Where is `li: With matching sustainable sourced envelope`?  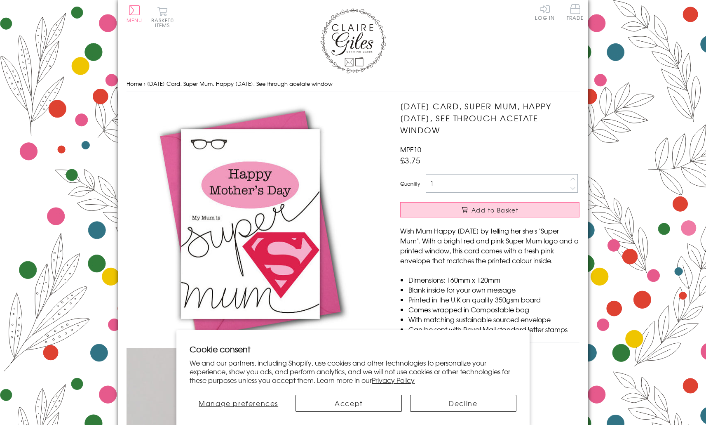 li: With matching sustainable sourced envelope is located at coordinates (494, 319).